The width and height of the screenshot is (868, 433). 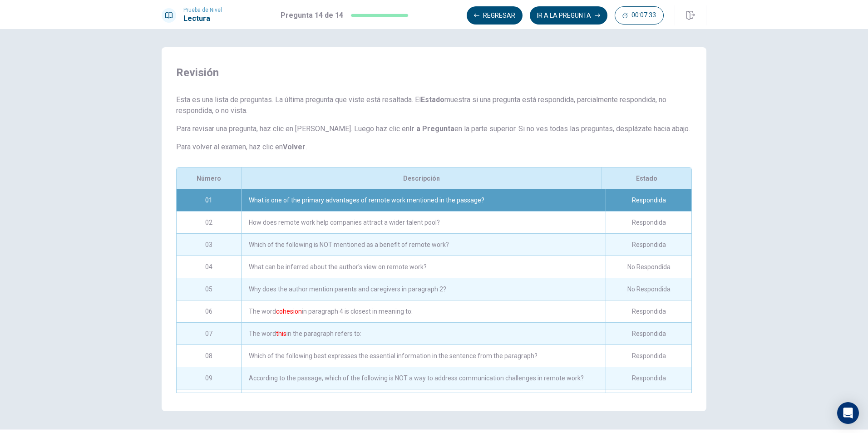 I want to click on div: According to the passage, which of the following is NOT a way to address communication challenges..., so click(x=424, y=378).